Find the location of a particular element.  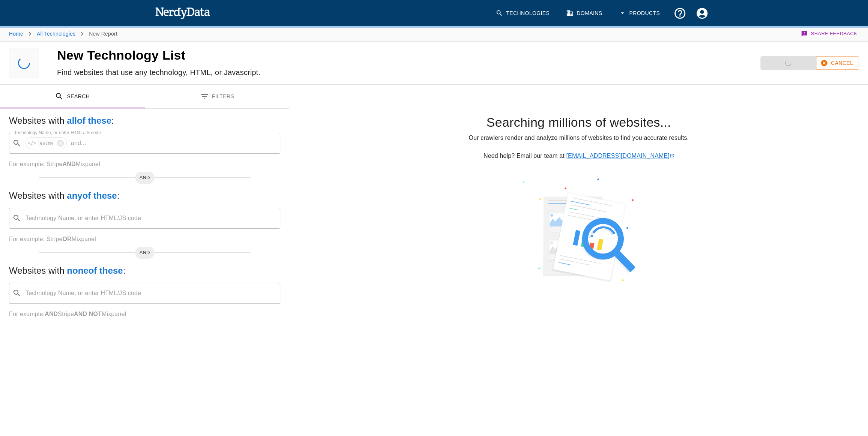

button: Filters is located at coordinates (217, 97).